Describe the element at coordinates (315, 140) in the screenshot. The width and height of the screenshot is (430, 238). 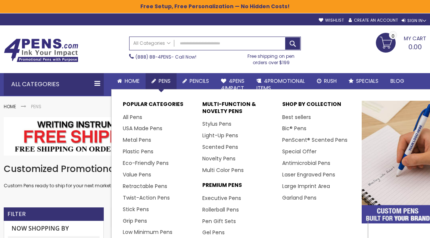
I see `a: PenScent® Scented Pens` at that location.